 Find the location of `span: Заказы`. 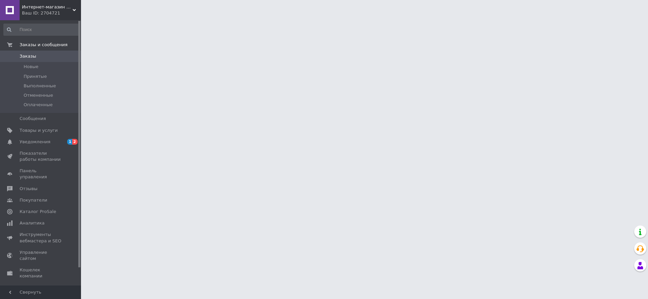

span: Заказы is located at coordinates (28, 56).